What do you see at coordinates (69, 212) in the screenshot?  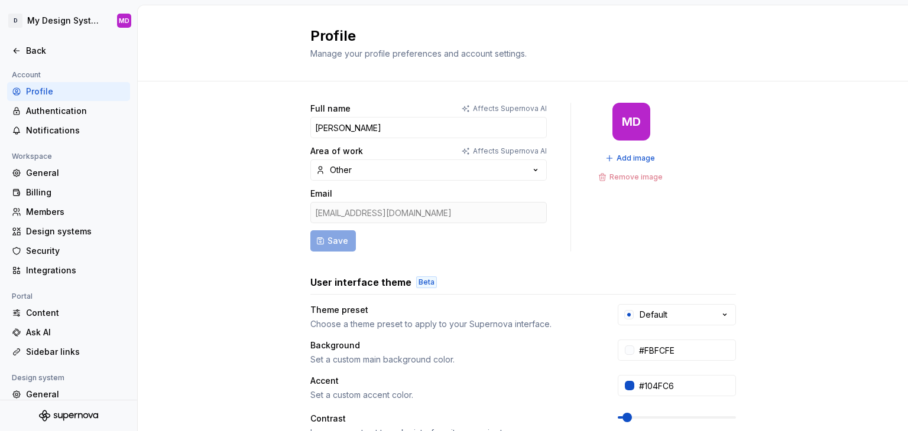 I see `a: Members` at bounding box center [69, 212].